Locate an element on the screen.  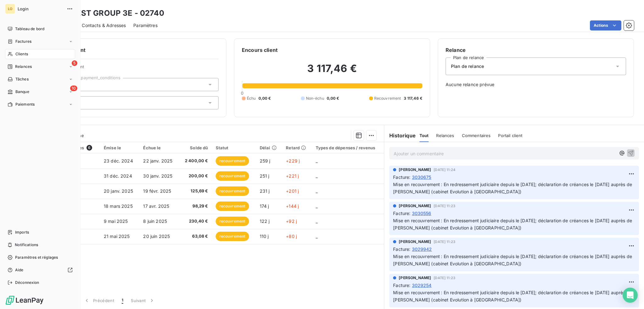
span: Tâches is located at coordinates (22, 79).